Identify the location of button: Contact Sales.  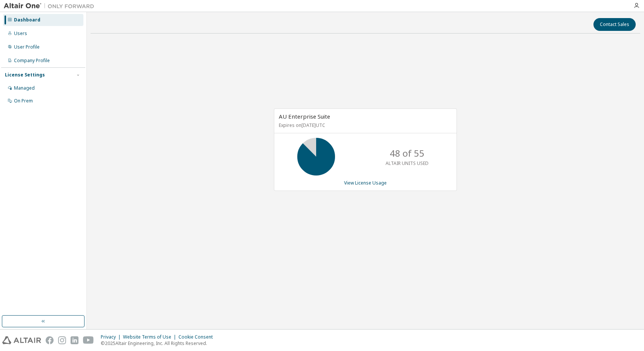
(615, 24).